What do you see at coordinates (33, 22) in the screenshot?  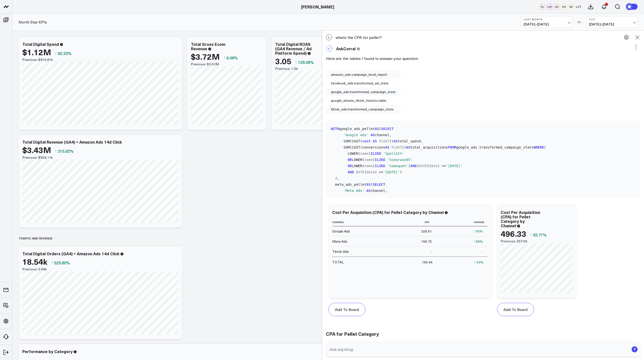 I see `a: North Star KPIs` at bounding box center [33, 22].